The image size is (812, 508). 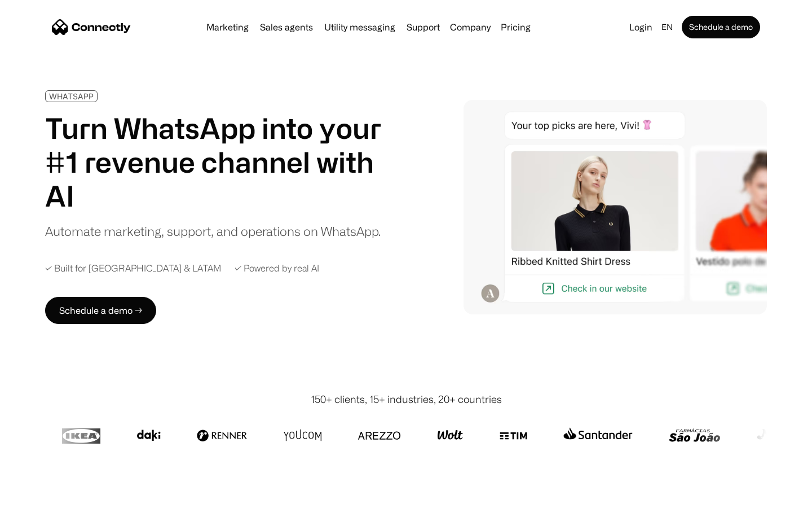 I want to click on a: Marketing, so click(x=227, y=27).